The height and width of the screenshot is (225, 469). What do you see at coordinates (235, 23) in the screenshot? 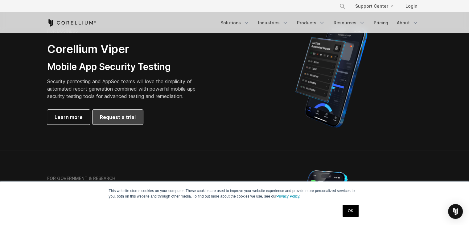
I see `a: Solutions` at bounding box center [235, 23].